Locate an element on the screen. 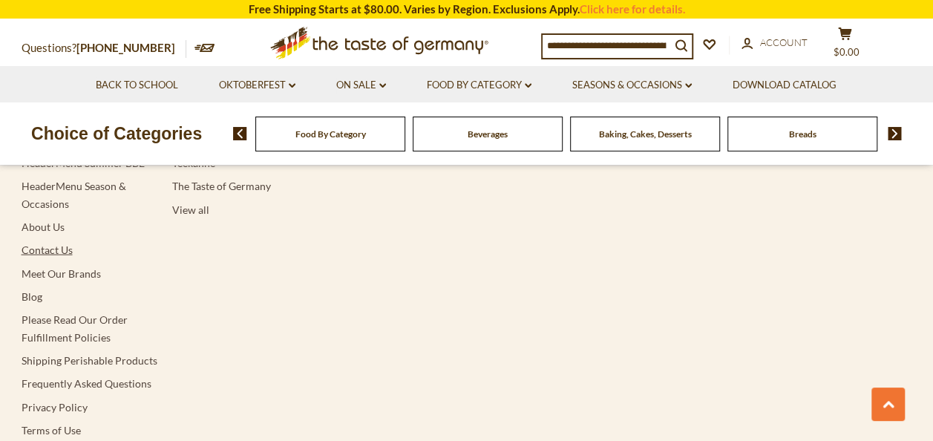 Image resolution: width=933 pixels, height=441 pixels. button: $0.00 is located at coordinates (846, 45).